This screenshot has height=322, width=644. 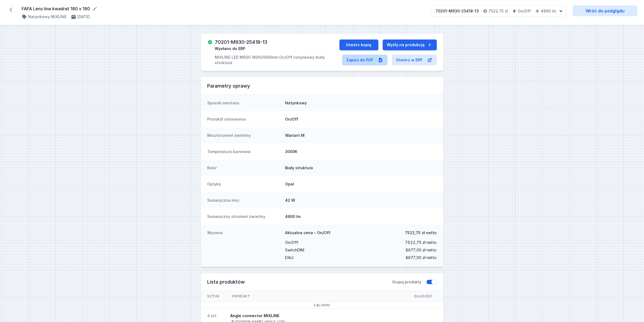 I want to click on span: Produkt, so click(x=241, y=296).